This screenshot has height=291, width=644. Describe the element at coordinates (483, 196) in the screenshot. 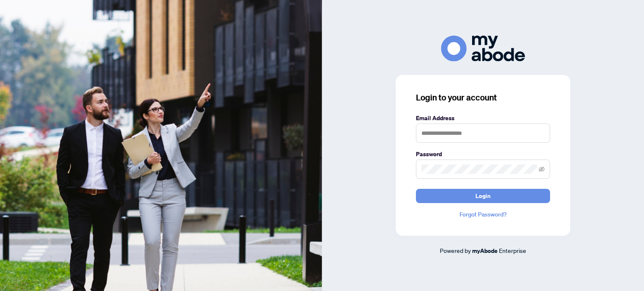

I see `span: Login` at that location.